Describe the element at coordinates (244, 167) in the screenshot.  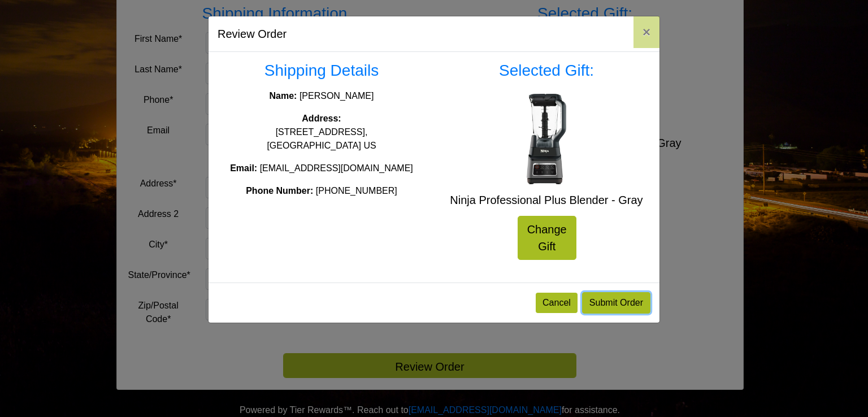
I see `strong: Email:` at that location.